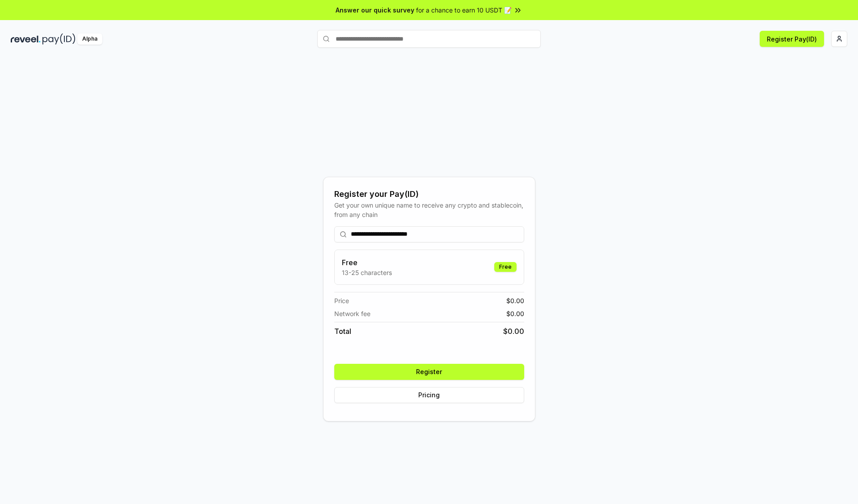 The height and width of the screenshot is (504, 858). Describe the element at coordinates (429, 372) in the screenshot. I see `button: Register` at that location.